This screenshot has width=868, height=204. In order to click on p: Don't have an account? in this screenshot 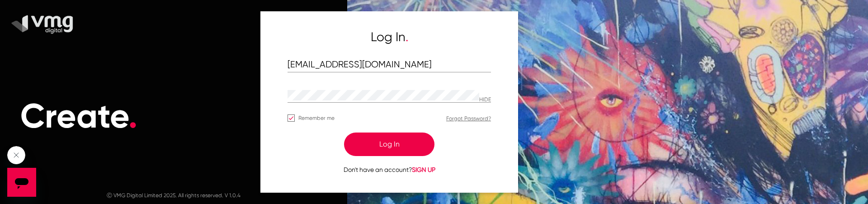, I will do `click(389, 170)`.